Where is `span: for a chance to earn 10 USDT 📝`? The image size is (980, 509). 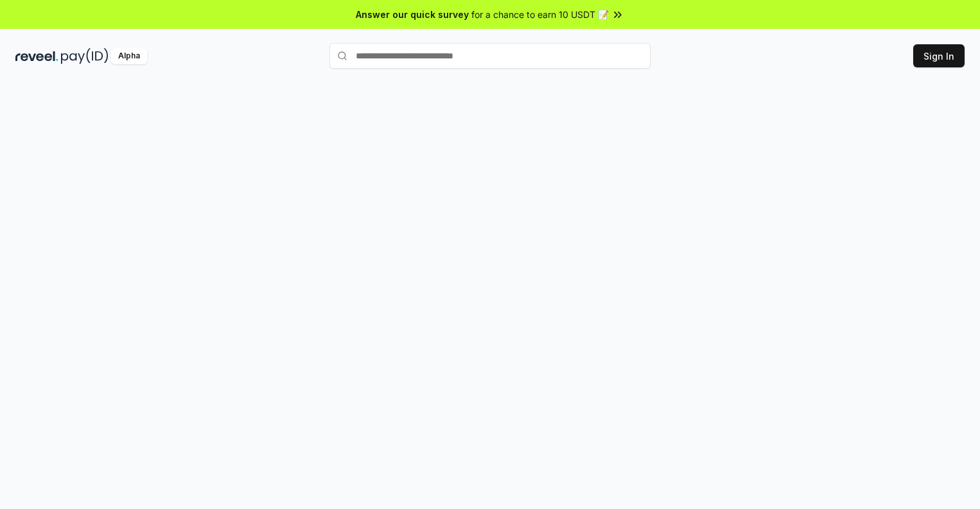 span: for a chance to earn 10 USDT 📝 is located at coordinates (540, 14).